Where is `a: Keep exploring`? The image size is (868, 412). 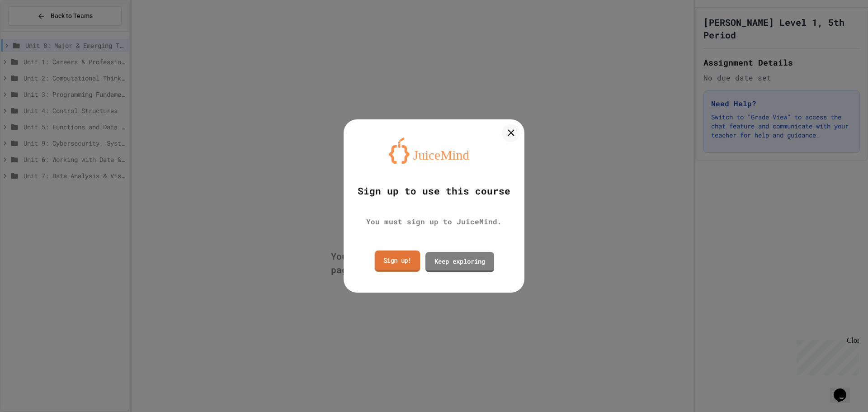
a: Keep exploring is located at coordinates (460, 262).